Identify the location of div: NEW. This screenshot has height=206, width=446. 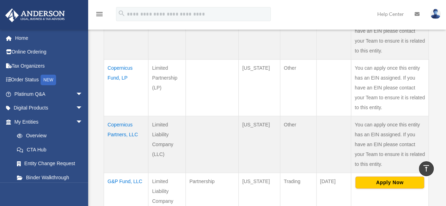
(48, 80).